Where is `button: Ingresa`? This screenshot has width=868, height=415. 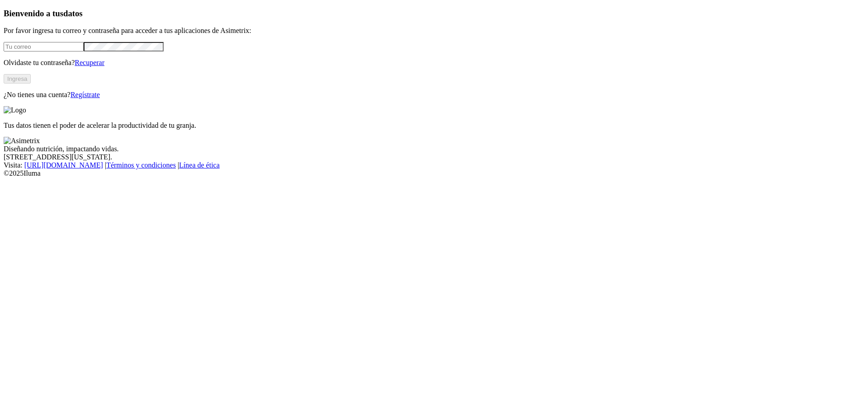
button: Ingresa is located at coordinates (17, 79).